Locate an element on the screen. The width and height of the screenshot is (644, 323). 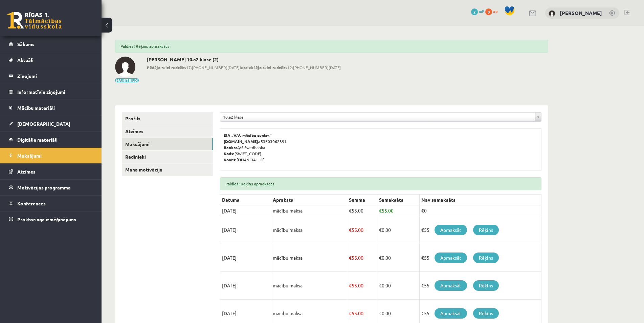
span: Motivācijas programma is located at coordinates (44, 187).